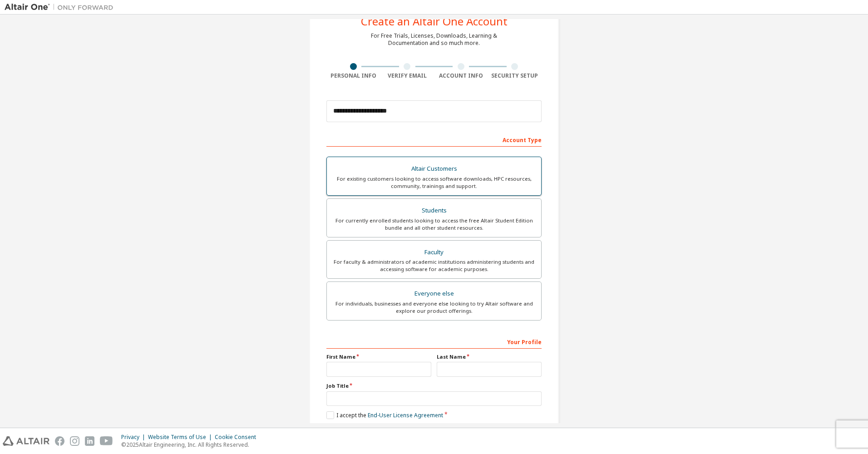  What do you see at coordinates (74, 441) in the screenshot?
I see `img: instagram.svg` at bounding box center [74, 441].